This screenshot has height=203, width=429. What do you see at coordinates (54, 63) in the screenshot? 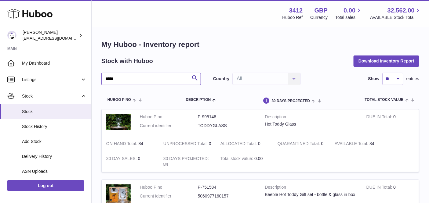
I see `span: My Dashboard` at bounding box center [54, 63].